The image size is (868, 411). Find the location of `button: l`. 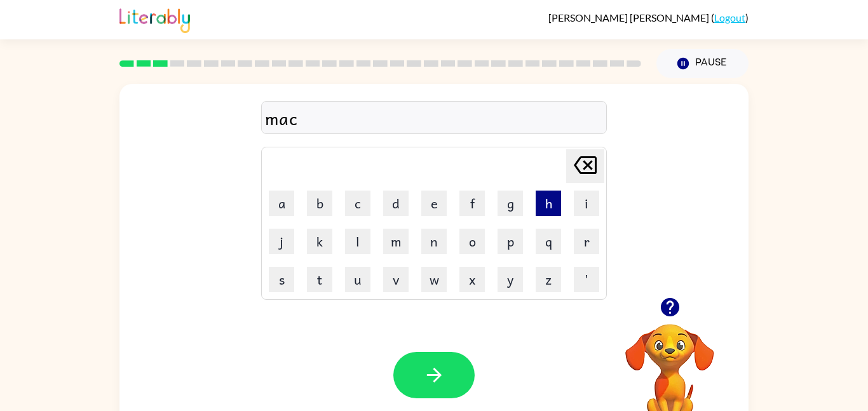

button: l is located at coordinates (358, 241).